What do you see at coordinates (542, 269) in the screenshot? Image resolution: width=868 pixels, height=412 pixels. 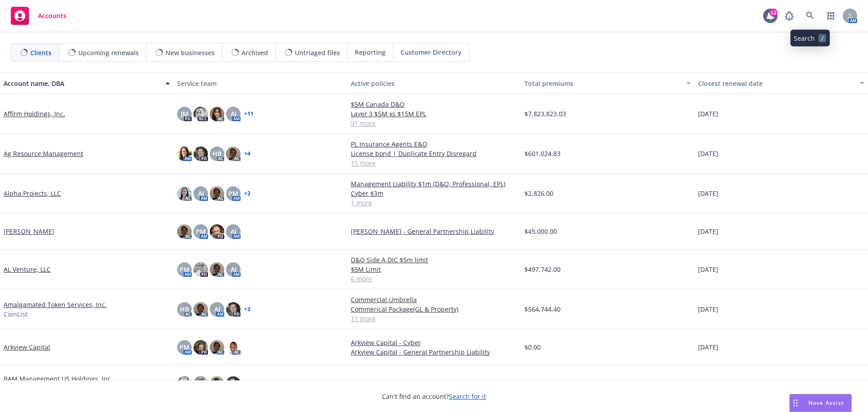 I see `span: $497,742.00` at bounding box center [542, 269].